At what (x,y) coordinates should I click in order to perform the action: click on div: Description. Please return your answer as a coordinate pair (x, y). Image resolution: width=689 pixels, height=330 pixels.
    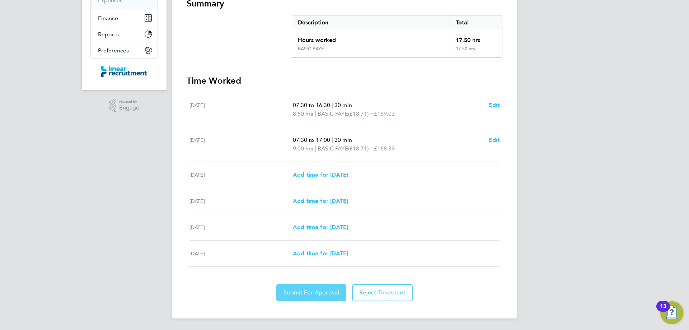
    Looking at the image, I should click on (371, 23).